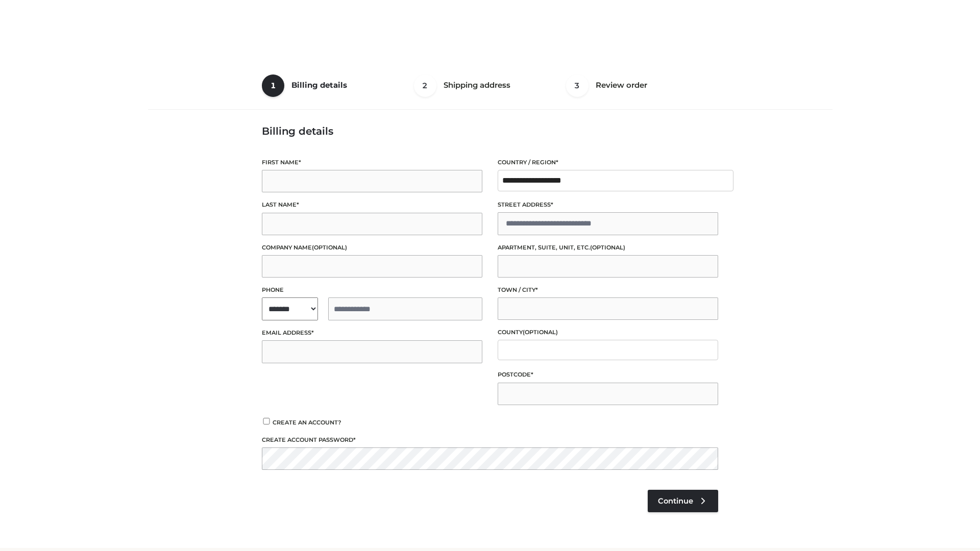 The image size is (980, 551). I want to click on label: Postcode, so click(608, 374).